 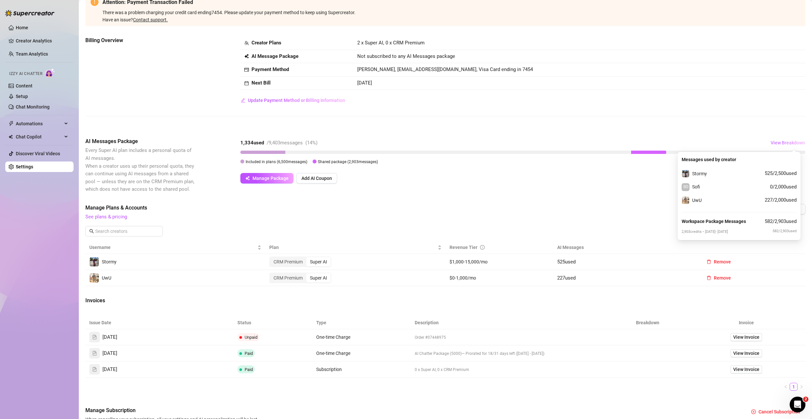 What do you see at coordinates (781, 173) in the screenshot?
I see `span: 525 / 2,500 used` at bounding box center [781, 173].